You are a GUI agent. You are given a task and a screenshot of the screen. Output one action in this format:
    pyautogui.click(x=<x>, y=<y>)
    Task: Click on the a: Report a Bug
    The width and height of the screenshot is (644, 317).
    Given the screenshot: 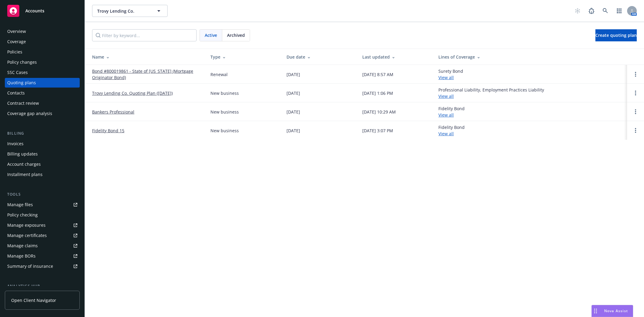 What is the action you would take?
    pyautogui.click(x=592, y=11)
    